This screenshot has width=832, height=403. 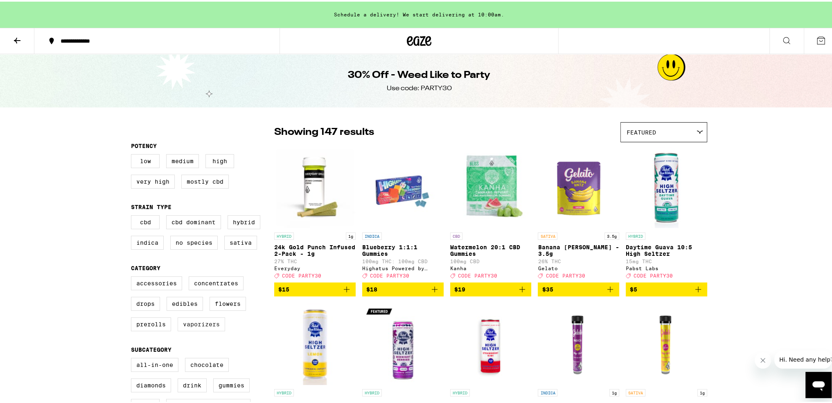 I want to click on p: 26% THC, so click(x=579, y=259).